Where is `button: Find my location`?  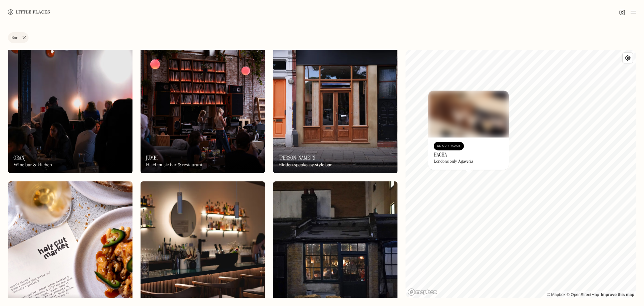
button: Find my location is located at coordinates (628, 58).